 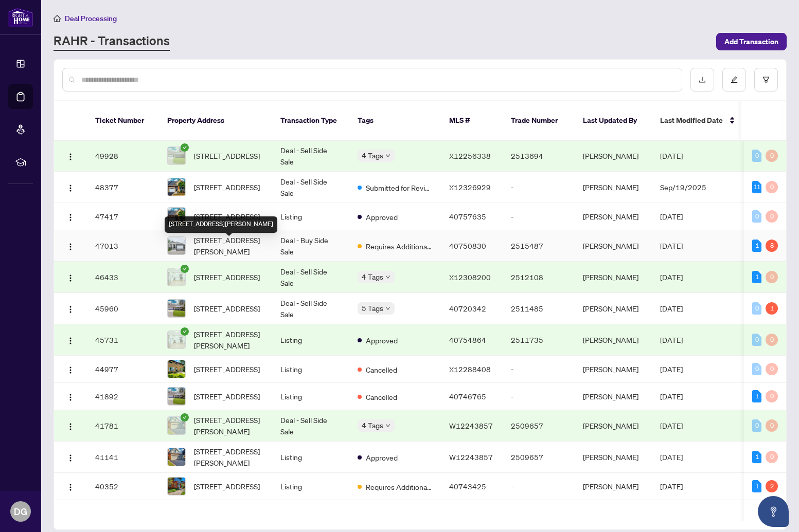 What do you see at coordinates (538, 121) in the screenshot?
I see `th: Trade Number` at bounding box center [538, 121].